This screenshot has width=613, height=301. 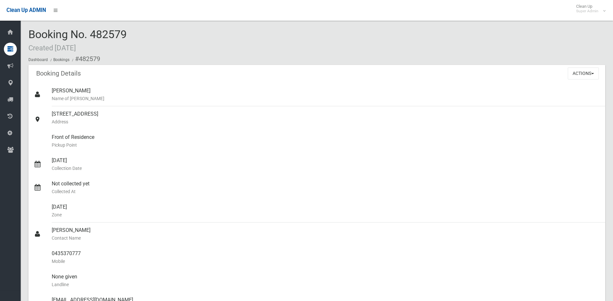 I want to click on li: #482579, so click(x=85, y=59).